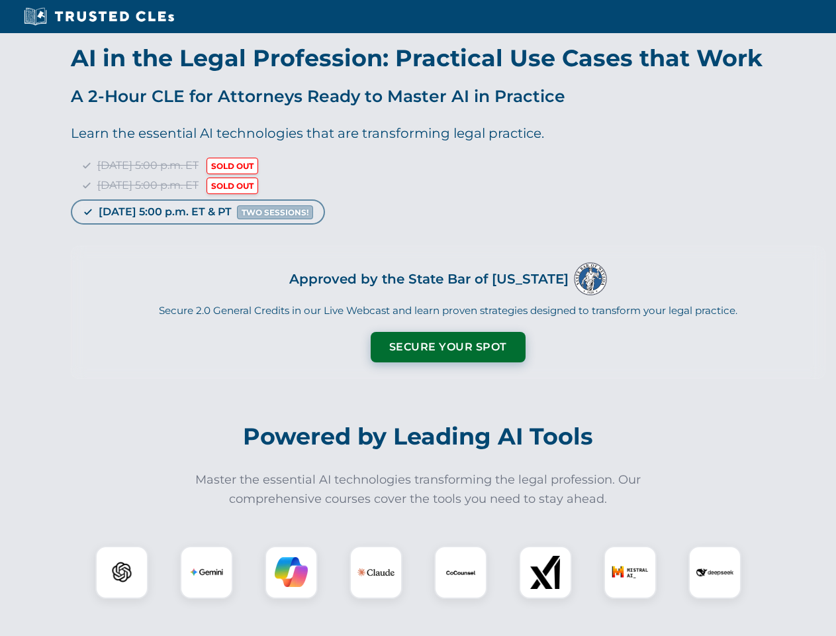 The image size is (836, 636). What do you see at coordinates (376, 572) in the screenshot?
I see `img: Claude Logo` at bounding box center [376, 572].